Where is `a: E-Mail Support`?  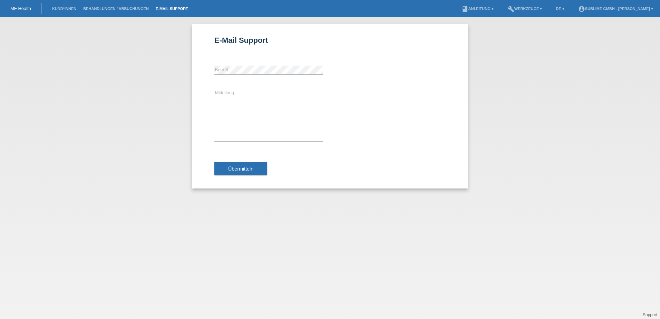 a: E-Mail Support is located at coordinates (172, 9).